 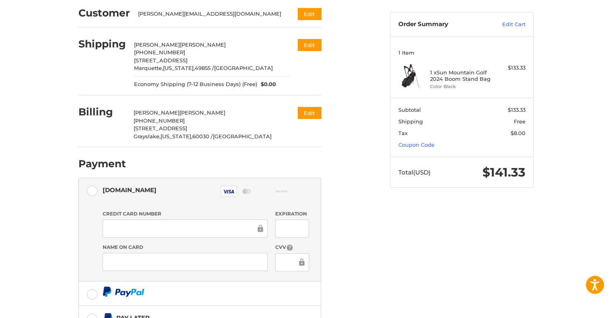 What do you see at coordinates (403, 133) in the screenshot?
I see `span: Tax` at bounding box center [403, 133].